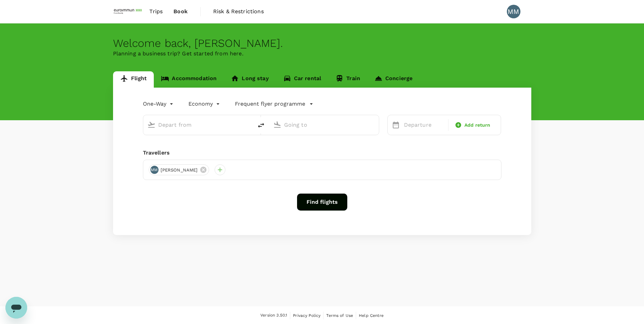 The height and width of the screenshot is (324, 644). Describe the element at coordinates (307, 315) in the screenshot. I see `span: Privacy Policy` at that location.